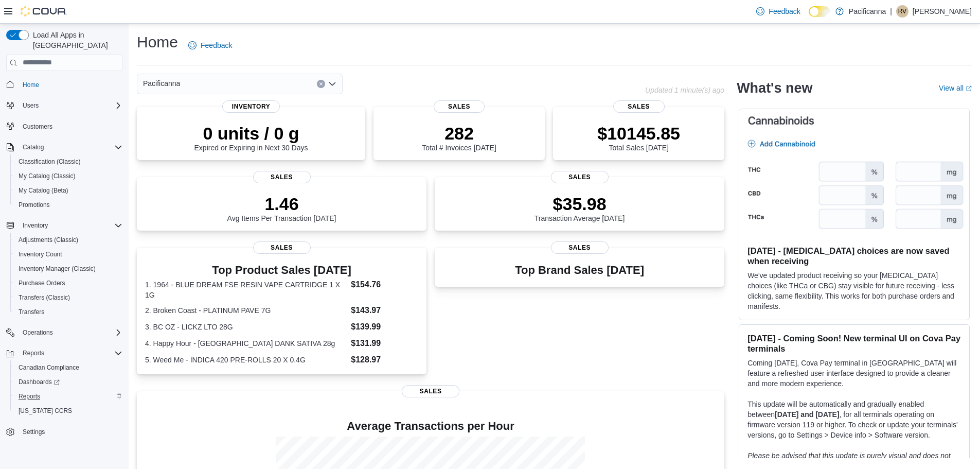  What do you see at coordinates (68, 411) in the screenshot?
I see `span: Washington CCRS` at bounding box center [68, 411].